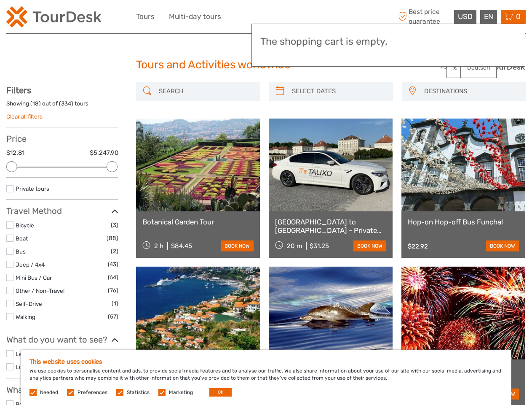 This screenshot has height=405, width=532. What do you see at coordinates (389, 42) in the screenshot?
I see `h3: The shopping cart is empty.` at bounding box center [389, 42].